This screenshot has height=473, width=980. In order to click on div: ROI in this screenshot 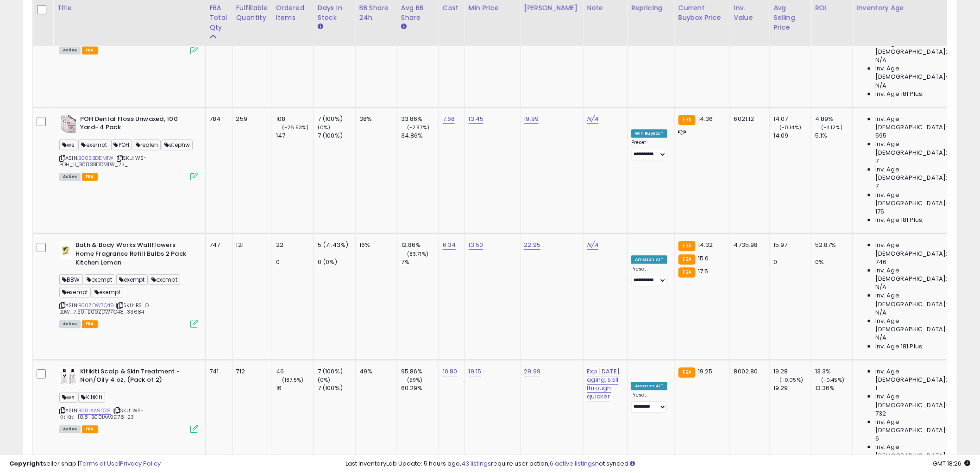, I will do `click(832, 8)`.